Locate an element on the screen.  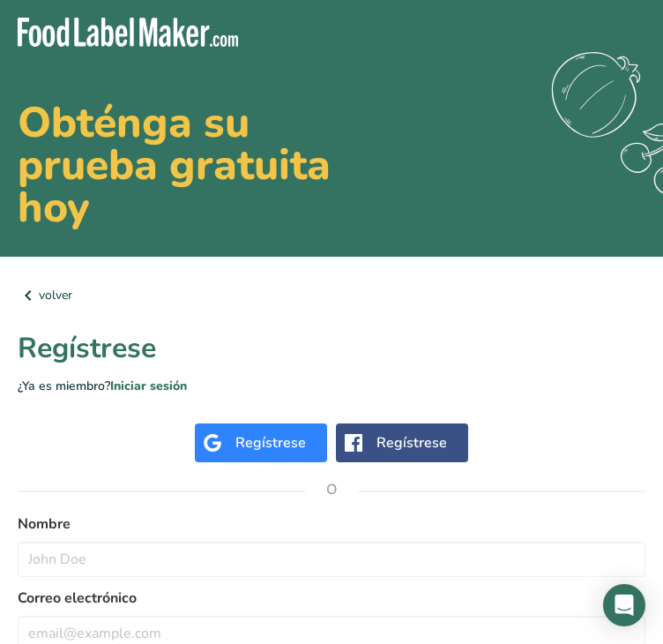
p: ¿Ya es miembro? is located at coordinates (332, 385).